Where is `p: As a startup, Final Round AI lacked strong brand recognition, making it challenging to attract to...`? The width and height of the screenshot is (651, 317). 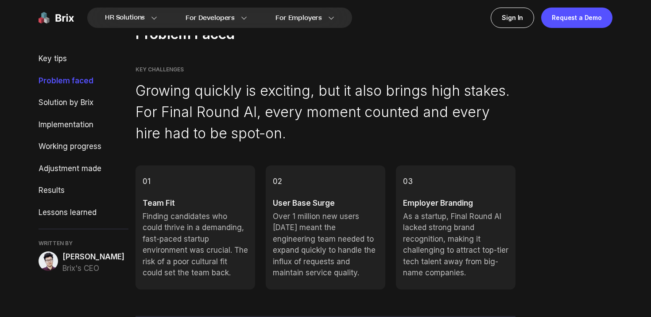 p: As a startup, Final Round AI lacked strong brand recognition, making it challenging to attract to... is located at coordinates (456, 245).